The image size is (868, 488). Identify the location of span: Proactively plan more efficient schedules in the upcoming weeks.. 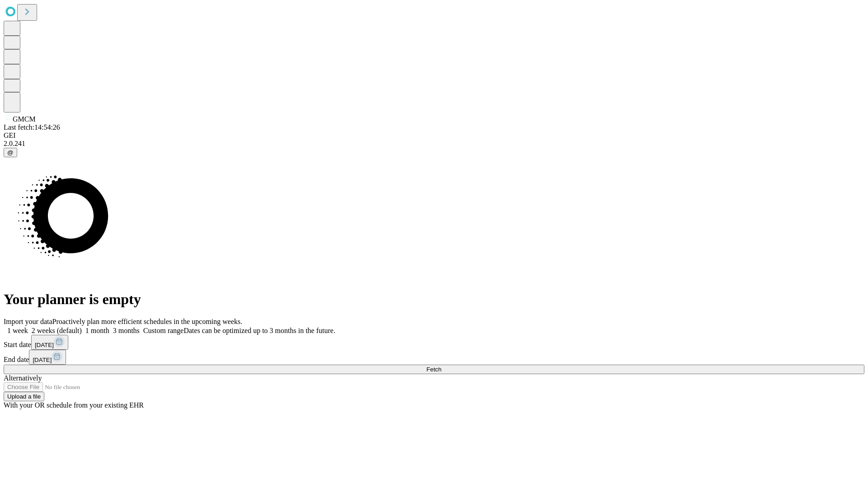
(147, 322).